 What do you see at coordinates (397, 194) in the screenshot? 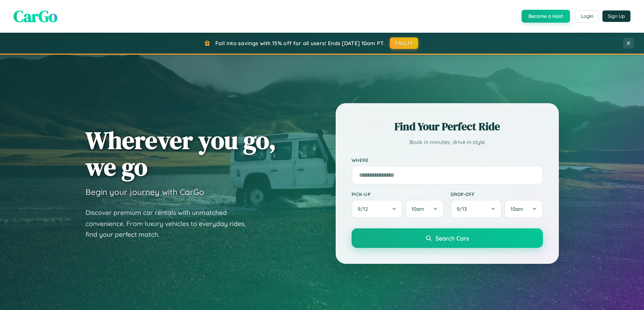
I see `label: Pick-up` at bounding box center [397, 194].